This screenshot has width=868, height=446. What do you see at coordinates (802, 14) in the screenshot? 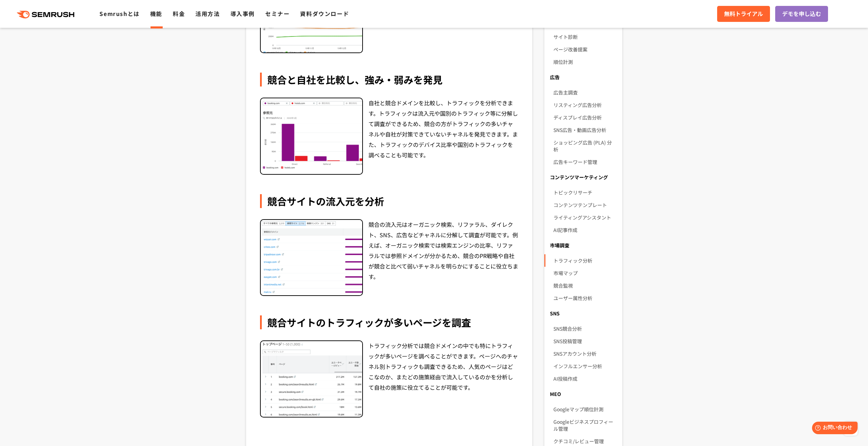
I see `span: デモを申し込む` at bounding box center [802, 14].